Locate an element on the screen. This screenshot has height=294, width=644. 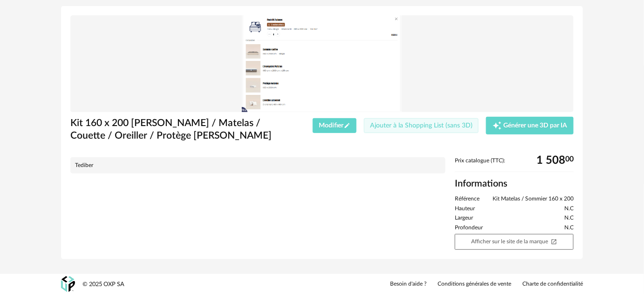
span: 1 508 is located at coordinates (551, 161).